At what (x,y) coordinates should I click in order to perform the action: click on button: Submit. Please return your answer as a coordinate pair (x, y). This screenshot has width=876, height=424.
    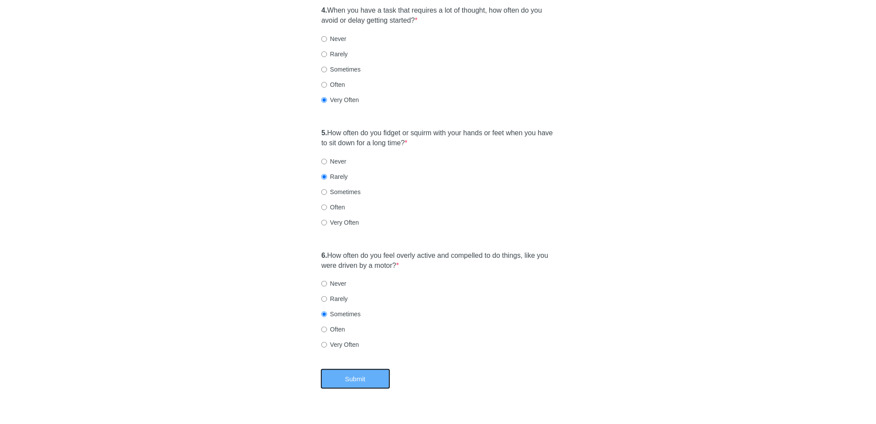
    Looking at the image, I should click on (355, 378).